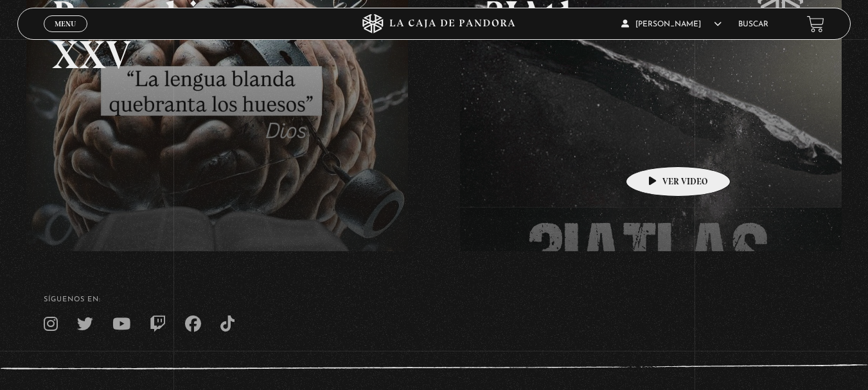 This screenshot has height=390, width=868. Describe the element at coordinates (753, 24) in the screenshot. I see `a: Buscar` at that location.